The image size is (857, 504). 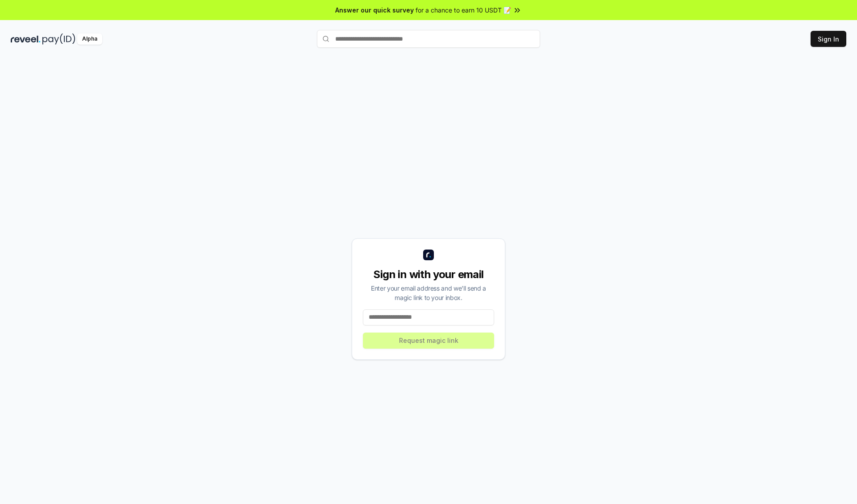 What do you see at coordinates (90, 39) in the screenshot?
I see `div: Alpha` at bounding box center [90, 39].